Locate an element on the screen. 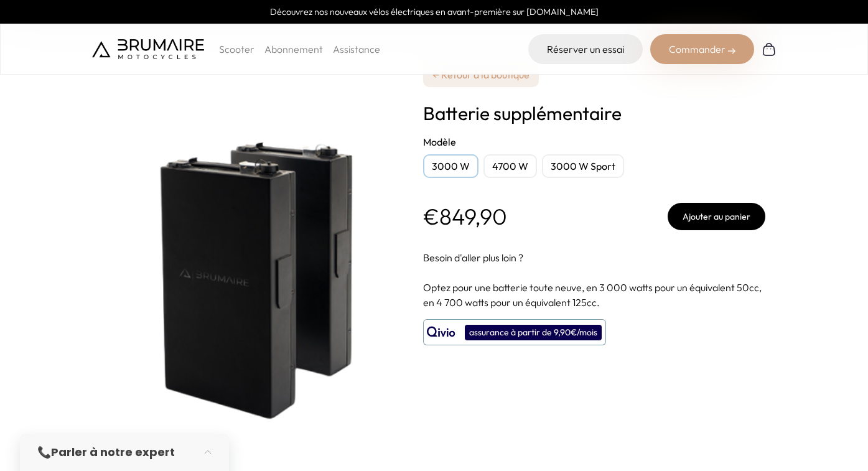  a: Réserver un essai is located at coordinates (585, 49).